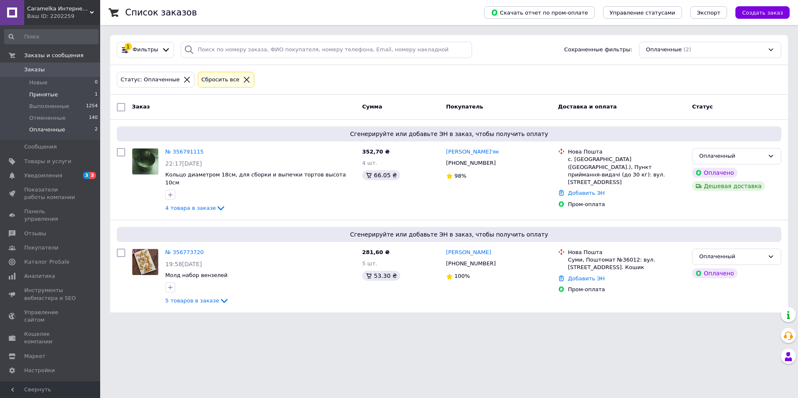  What do you see at coordinates (687, 49) in the screenshot?
I see `span: (2)` at bounding box center [687, 49].